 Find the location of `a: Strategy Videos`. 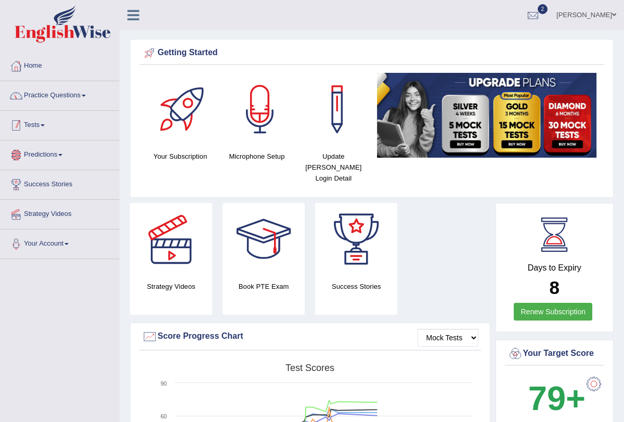

a: Strategy Videos is located at coordinates (60, 213).